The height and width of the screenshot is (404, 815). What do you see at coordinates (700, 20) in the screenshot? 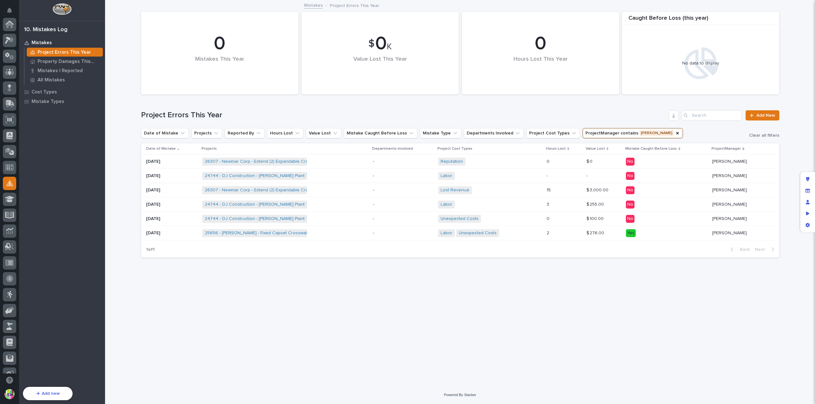
I see `div: Caught Before Loss (this year)` at bounding box center [700, 20].